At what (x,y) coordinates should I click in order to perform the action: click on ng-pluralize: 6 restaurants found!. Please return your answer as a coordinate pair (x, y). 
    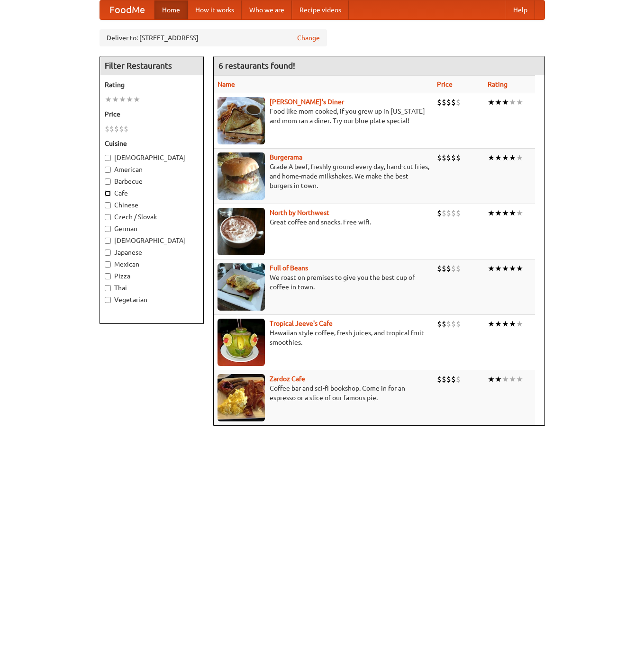
    Looking at the image, I should click on (257, 65).